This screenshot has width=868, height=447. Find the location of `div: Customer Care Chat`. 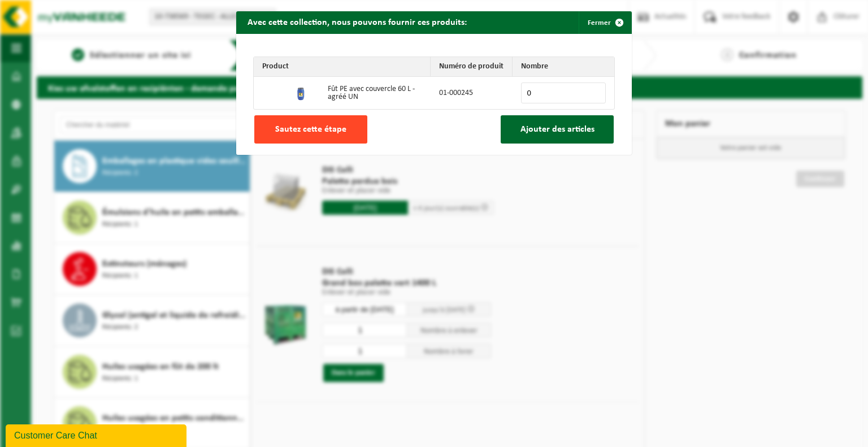

div: Customer Care Chat is located at coordinates (91, 13).